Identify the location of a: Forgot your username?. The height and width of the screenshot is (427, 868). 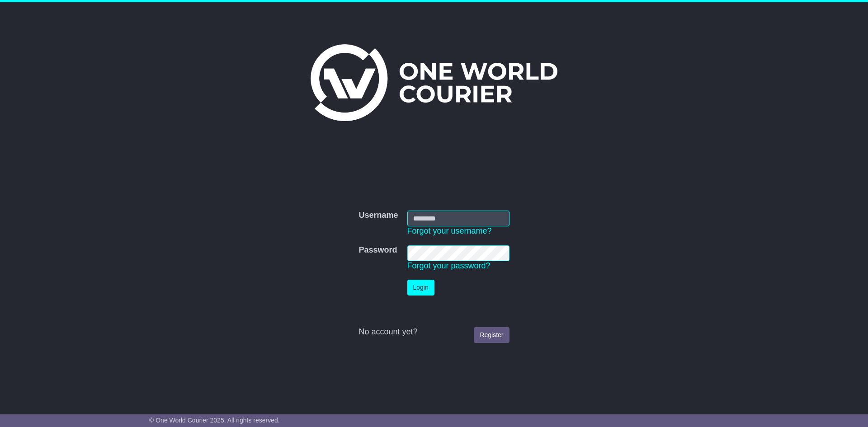
(449, 231).